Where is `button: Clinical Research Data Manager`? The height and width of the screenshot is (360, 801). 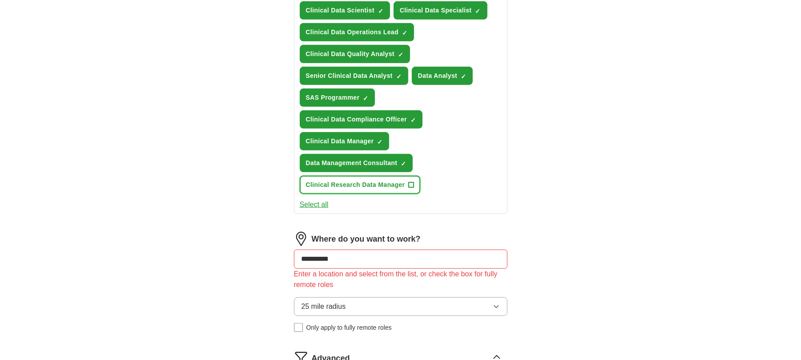 button: Clinical Research Data Manager is located at coordinates (360, 184).